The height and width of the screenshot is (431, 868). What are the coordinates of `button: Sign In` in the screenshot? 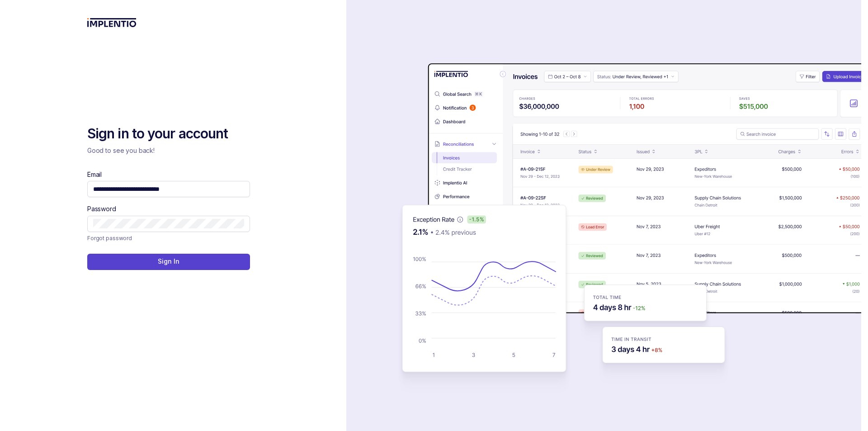 It's located at (169, 261).